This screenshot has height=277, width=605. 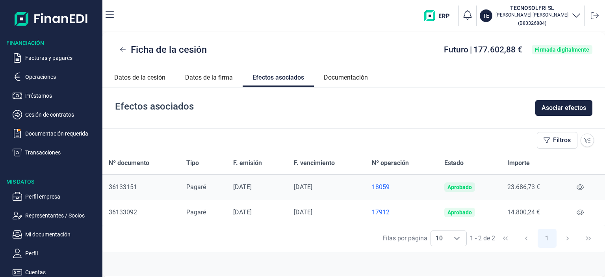 I want to click on a: Datos de la cesión, so click(x=140, y=76).